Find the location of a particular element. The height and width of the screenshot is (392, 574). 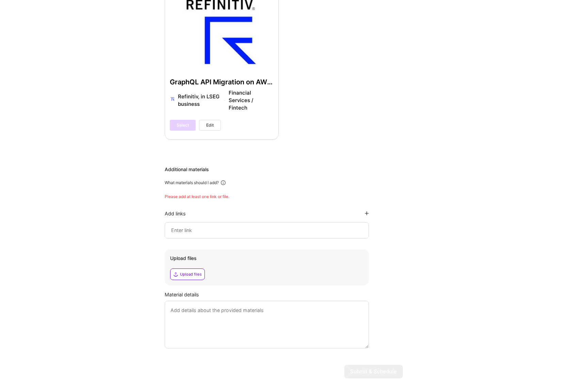

div: Additional materials is located at coordinates (284, 169).